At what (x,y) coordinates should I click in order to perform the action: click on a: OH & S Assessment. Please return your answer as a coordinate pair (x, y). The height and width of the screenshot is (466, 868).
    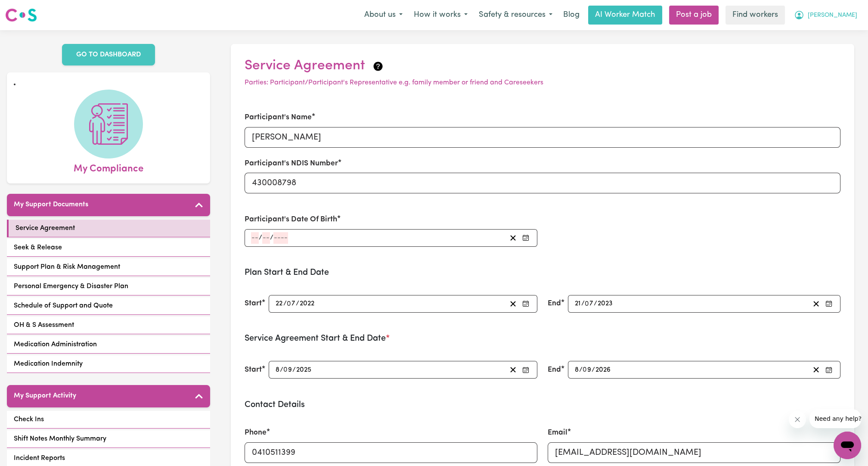
    Looking at the image, I should click on (109, 325).